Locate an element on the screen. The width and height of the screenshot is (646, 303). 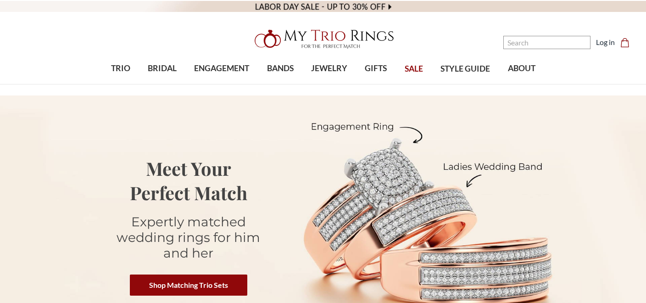
span: STYLE GUIDE is located at coordinates (465, 69).